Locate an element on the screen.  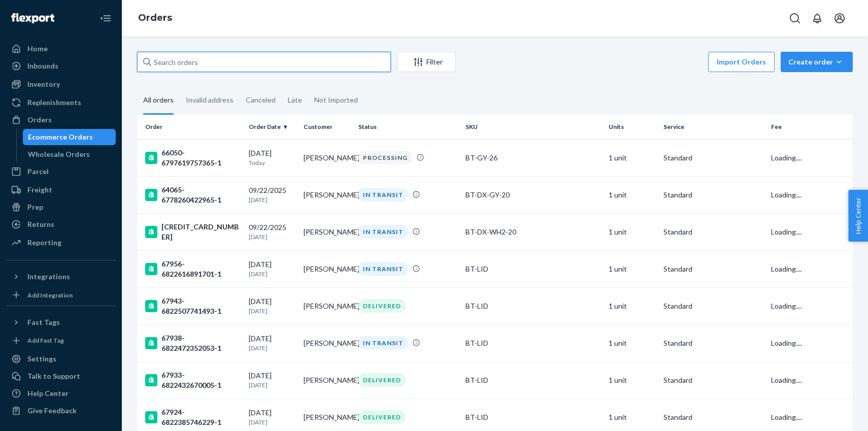
div: Inbounds is located at coordinates (42, 66).